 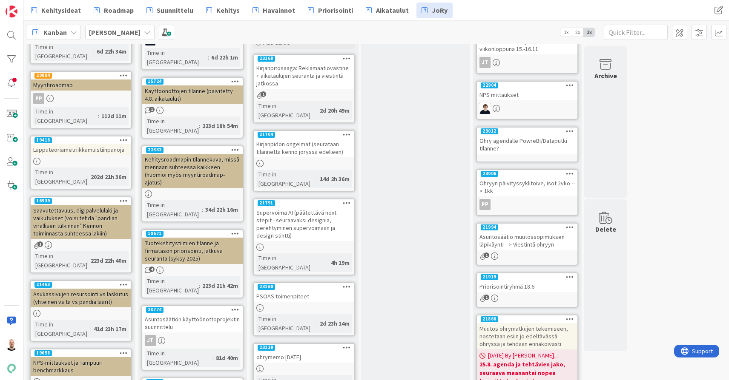 What do you see at coordinates (387, 10) in the screenshot?
I see `a: Aikataulut` at bounding box center [387, 10].